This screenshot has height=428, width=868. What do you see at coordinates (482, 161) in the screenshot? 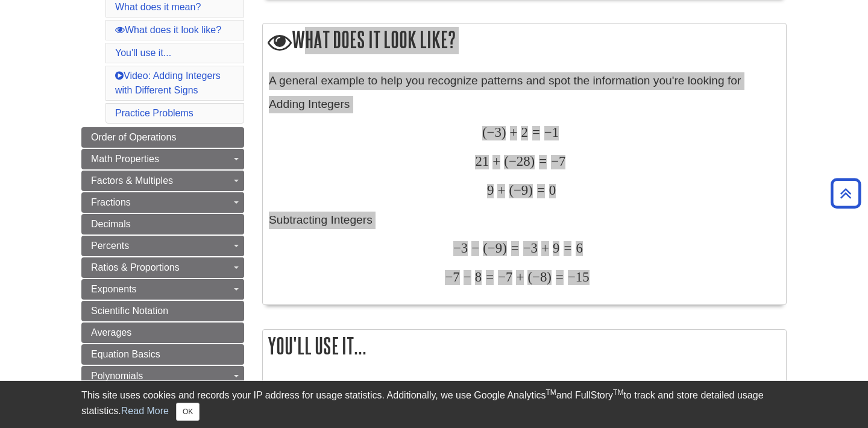
I see `span: 21` at bounding box center [482, 161].